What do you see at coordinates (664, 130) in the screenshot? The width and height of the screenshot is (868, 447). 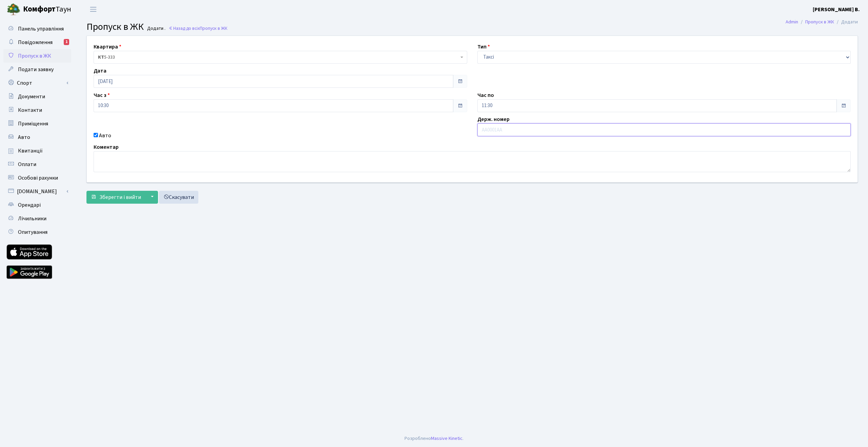 I see `input: AA0001AA` at bounding box center [664, 130].